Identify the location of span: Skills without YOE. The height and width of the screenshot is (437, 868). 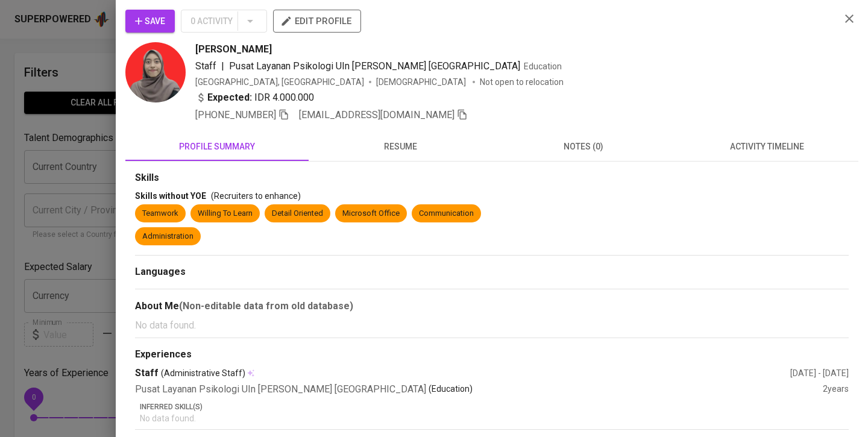
(171, 196).